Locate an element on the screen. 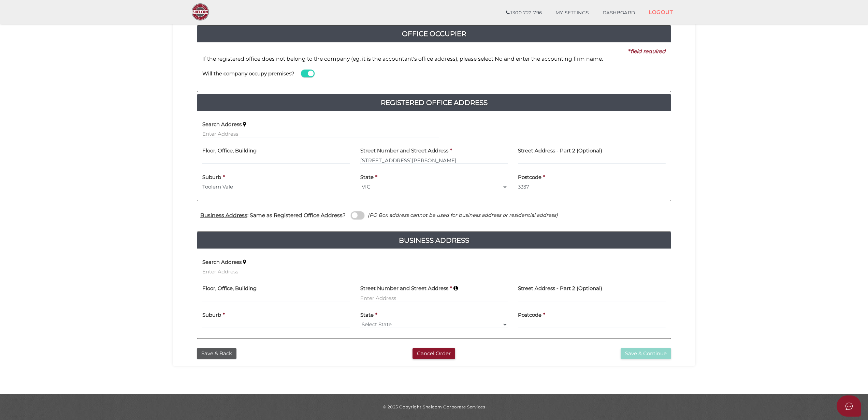 Image resolution: width=868 pixels, height=420 pixels. u: Business Address is located at coordinates (224, 215).